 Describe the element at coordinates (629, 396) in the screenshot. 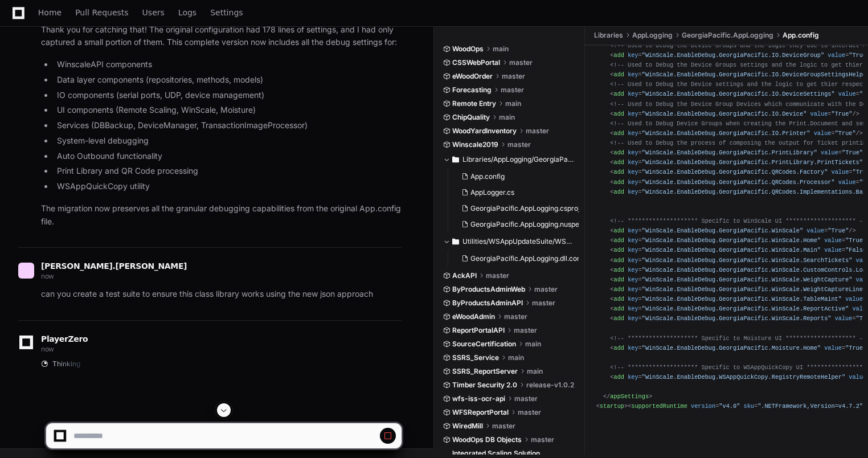

I see `span: appSettings` at that location.